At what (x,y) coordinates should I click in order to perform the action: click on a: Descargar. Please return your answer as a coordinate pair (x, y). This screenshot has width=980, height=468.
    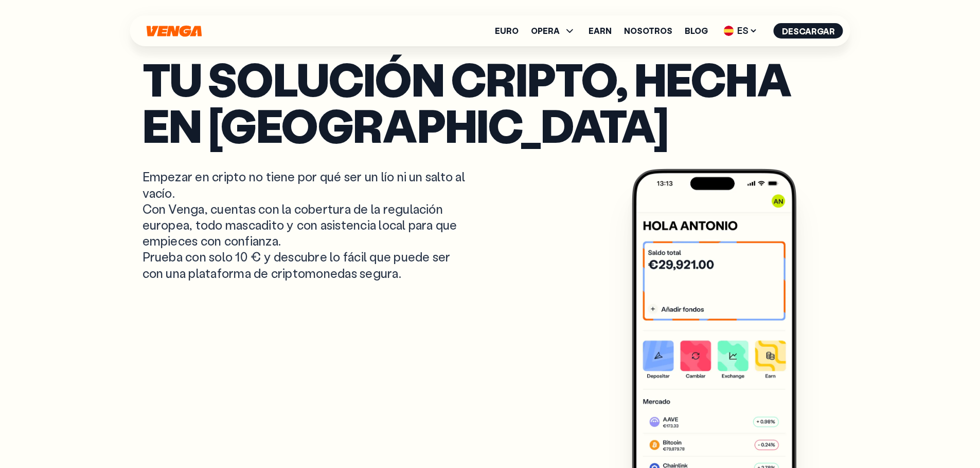
    Looking at the image, I should click on (808, 31).